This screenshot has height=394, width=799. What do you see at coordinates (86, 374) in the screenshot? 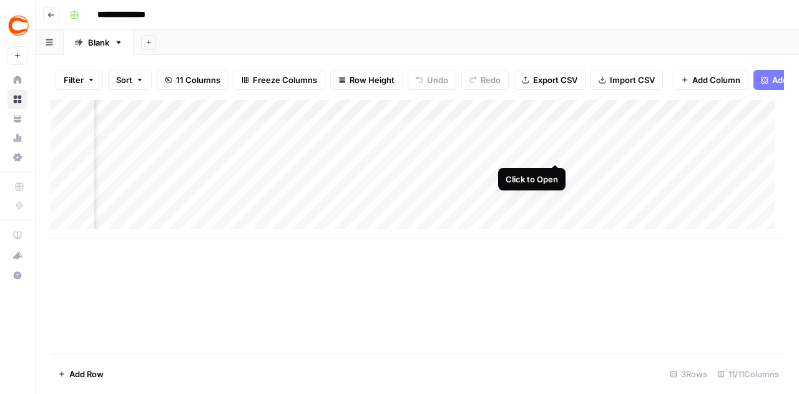
I see `span: Add Row` at bounding box center [86, 374].